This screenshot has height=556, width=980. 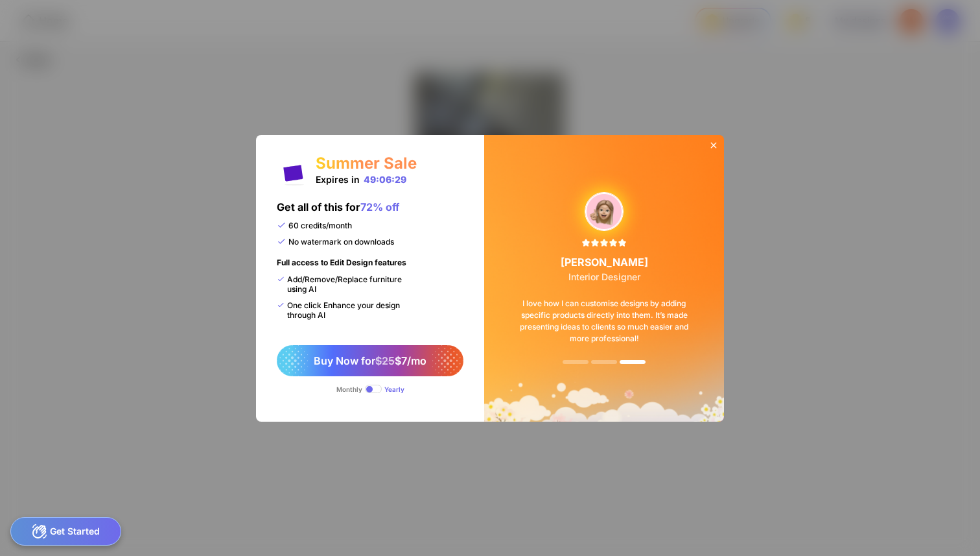 I want to click on span: 72% off, so click(x=380, y=207).